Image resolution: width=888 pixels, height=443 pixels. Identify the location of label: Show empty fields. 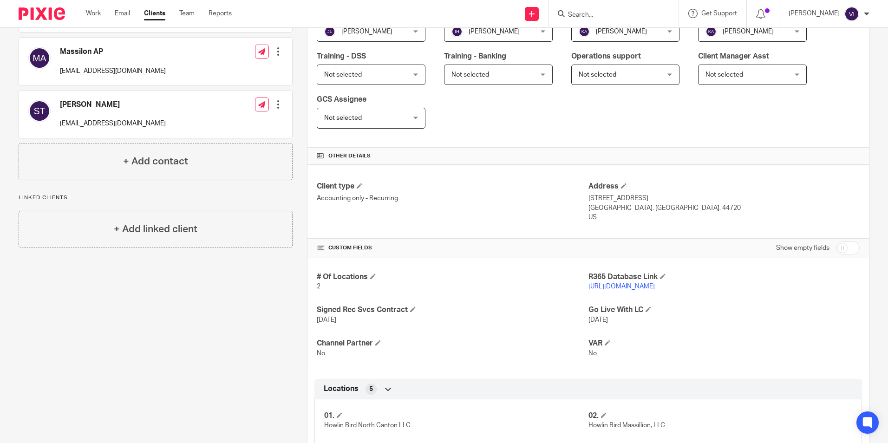
(802, 248).